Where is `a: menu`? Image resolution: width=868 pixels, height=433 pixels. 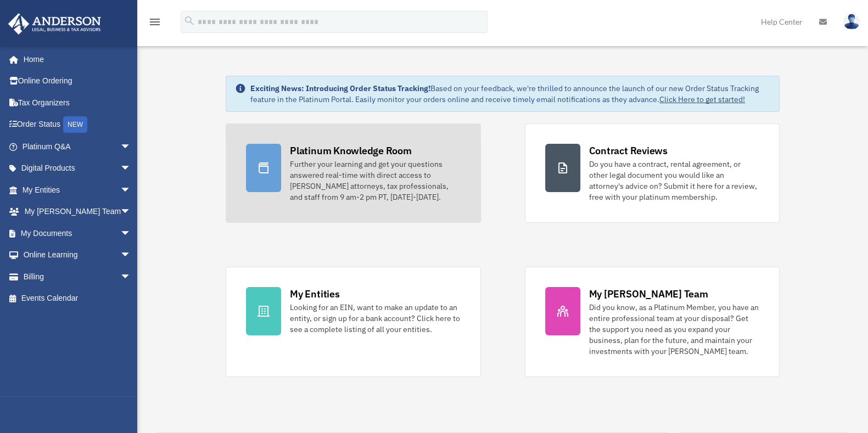
a: menu is located at coordinates (155, 23).